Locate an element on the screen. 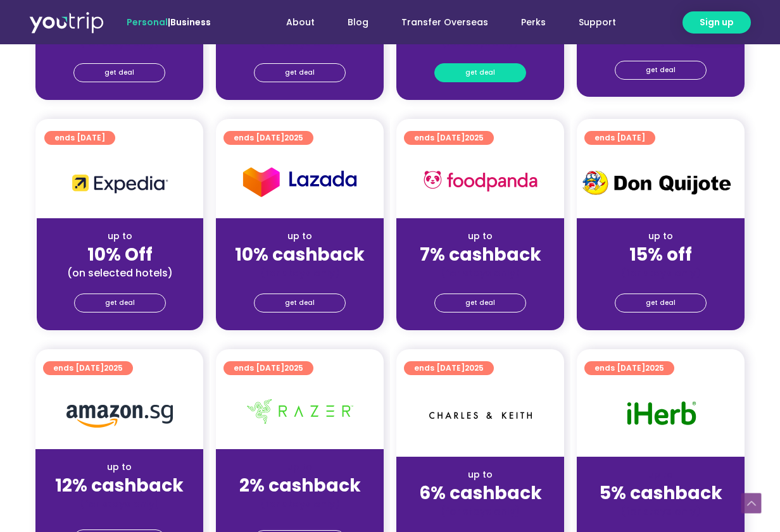  a: About is located at coordinates (300, 22).